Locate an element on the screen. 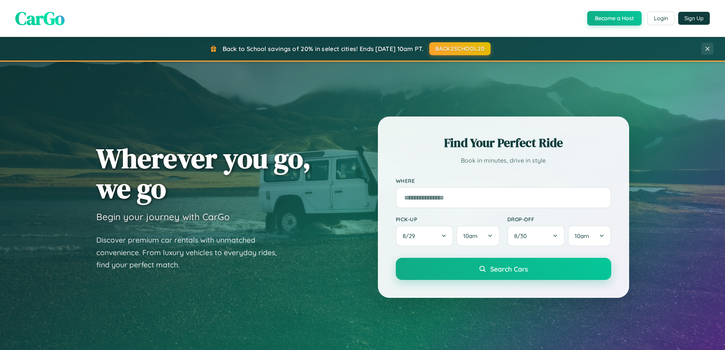 The image size is (725, 350). h3: Begin your journey with CarGo is located at coordinates (163, 217).